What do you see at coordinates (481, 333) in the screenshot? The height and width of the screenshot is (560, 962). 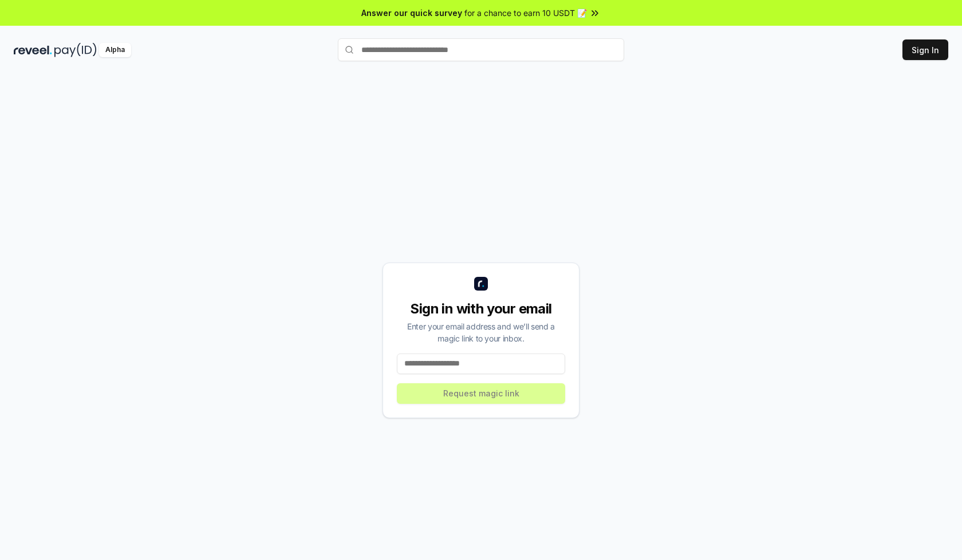 I see `div: Enter your email address and we’ll send a magic link to your inbox.` at bounding box center [481, 333].